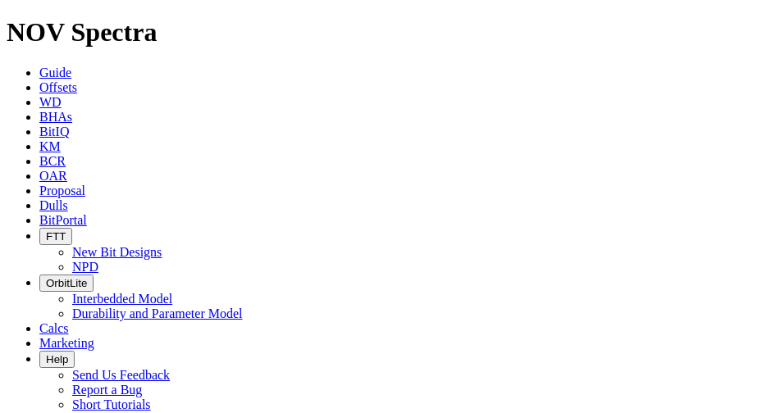  What do you see at coordinates (112, 404) in the screenshot?
I see `a: Short Tutorials` at bounding box center [112, 404].